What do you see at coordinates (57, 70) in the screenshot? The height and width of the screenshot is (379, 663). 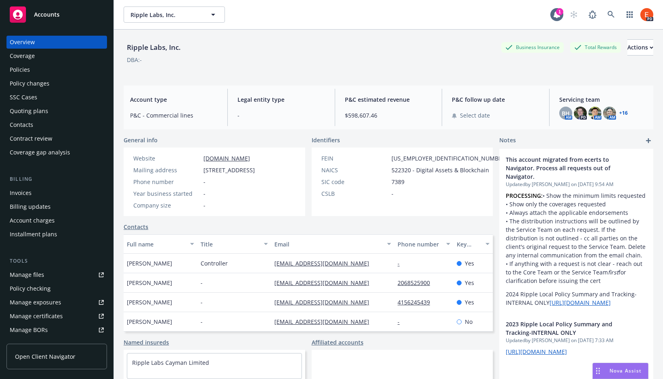 I see `a: Policies` at bounding box center [57, 70].